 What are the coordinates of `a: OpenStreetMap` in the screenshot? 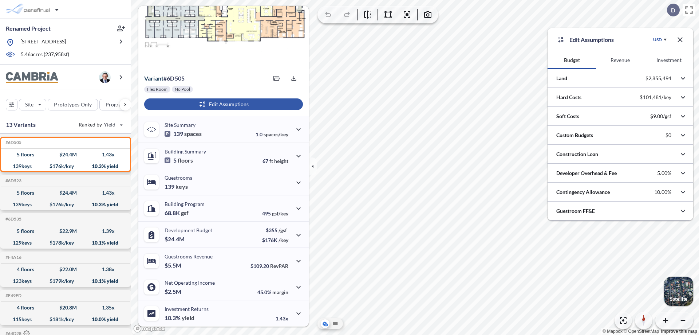 It's located at (641, 331).